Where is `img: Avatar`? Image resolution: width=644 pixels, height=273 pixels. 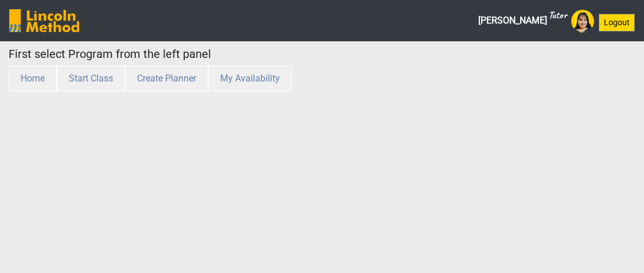 img: Avatar is located at coordinates (583, 21).